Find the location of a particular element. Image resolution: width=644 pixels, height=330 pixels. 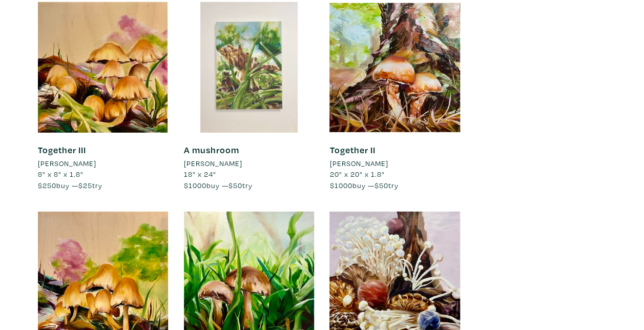

a: Together II is located at coordinates (352, 149).